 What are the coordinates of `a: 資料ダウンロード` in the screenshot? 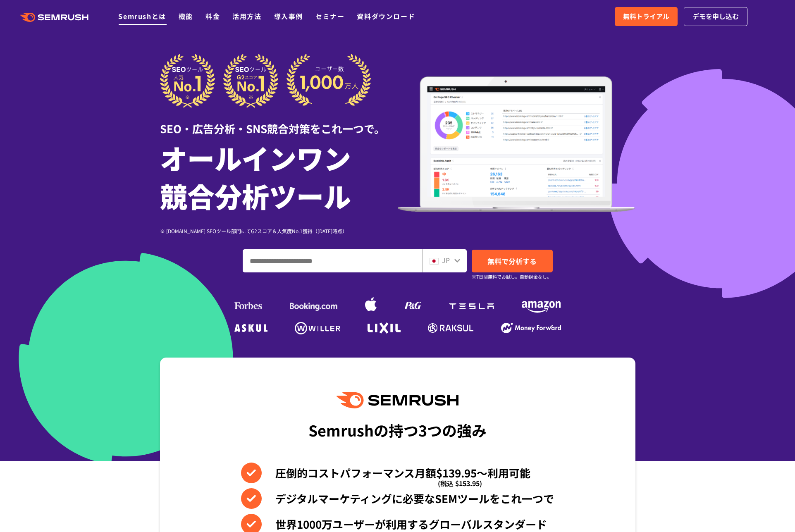 It's located at (385, 16).